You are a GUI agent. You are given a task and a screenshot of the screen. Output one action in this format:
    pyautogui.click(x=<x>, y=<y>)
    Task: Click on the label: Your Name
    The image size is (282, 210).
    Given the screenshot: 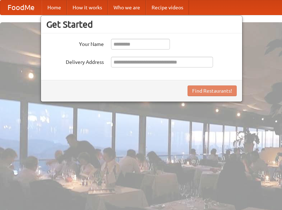 What is the action you would take?
    pyautogui.click(x=75, y=43)
    